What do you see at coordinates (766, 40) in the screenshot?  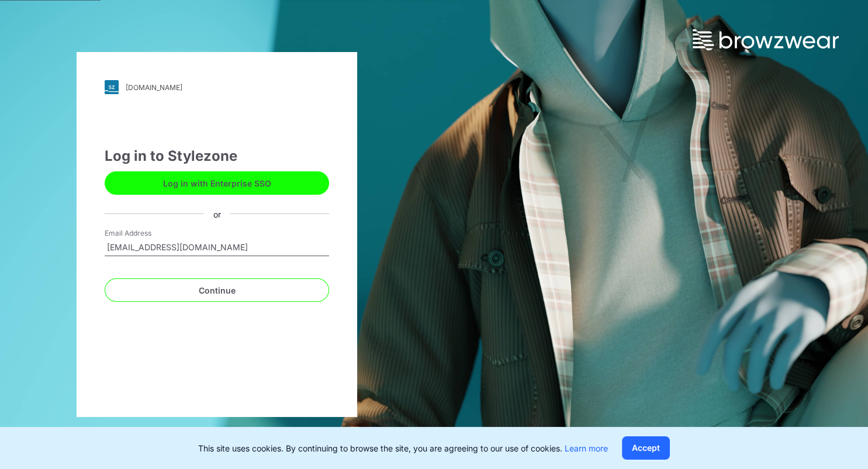 I see `img: browzwear-logo.73288ffb.svg` at bounding box center [766, 40].